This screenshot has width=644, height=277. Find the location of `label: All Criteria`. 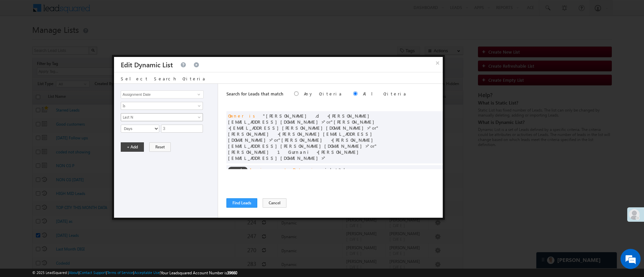

label: All Criteria is located at coordinates (385, 93).